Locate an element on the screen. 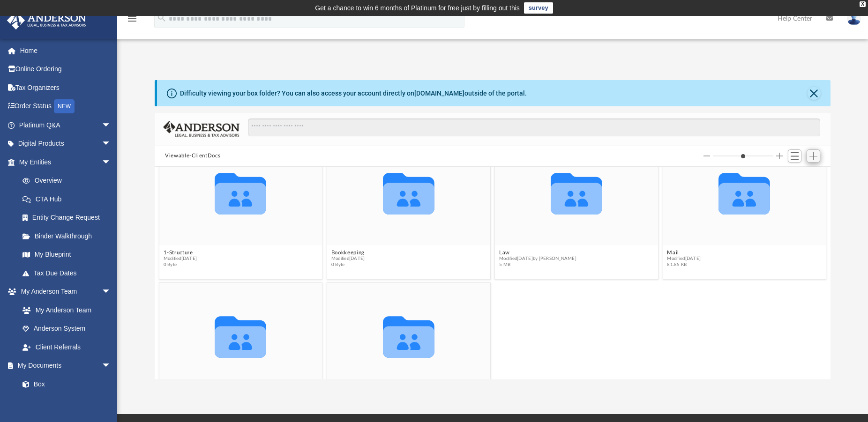 The image size is (868, 422). button: Law is located at coordinates (537, 252).